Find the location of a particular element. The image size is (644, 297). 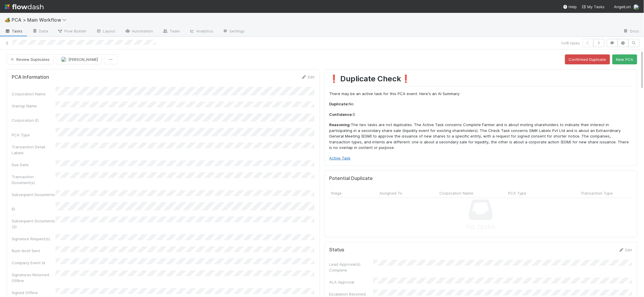

span: AngelList is located at coordinates (623, 6).